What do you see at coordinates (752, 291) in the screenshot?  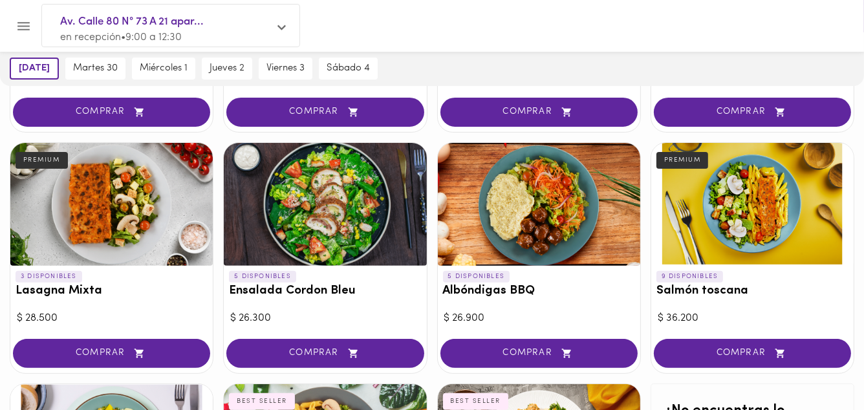 I see `h3: Salmón toscana` at bounding box center [752, 291].